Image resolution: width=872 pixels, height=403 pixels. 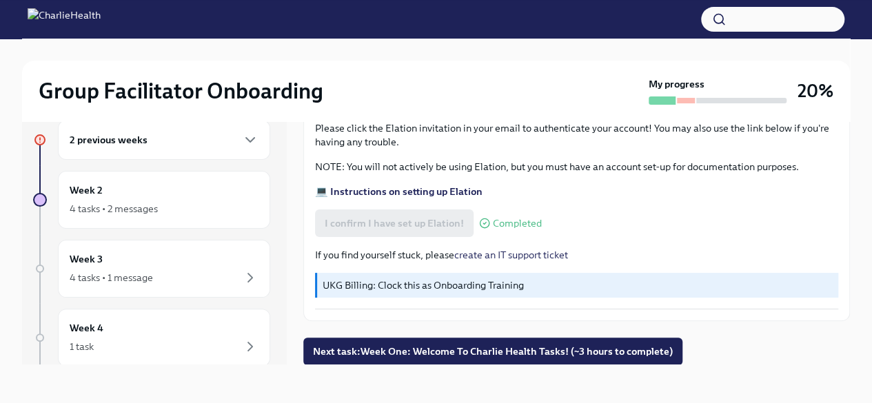 What do you see at coordinates (152, 200) in the screenshot?
I see `a: Week 24 tasks • 2 messages` at bounding box center [152, 200].